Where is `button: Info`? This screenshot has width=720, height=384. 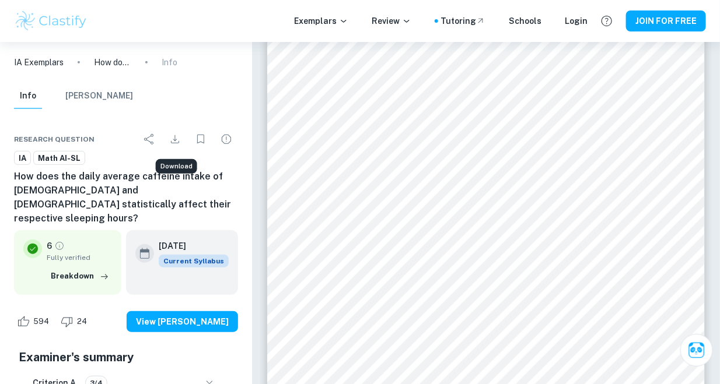
button: Info is located at coordinates (28, 96).